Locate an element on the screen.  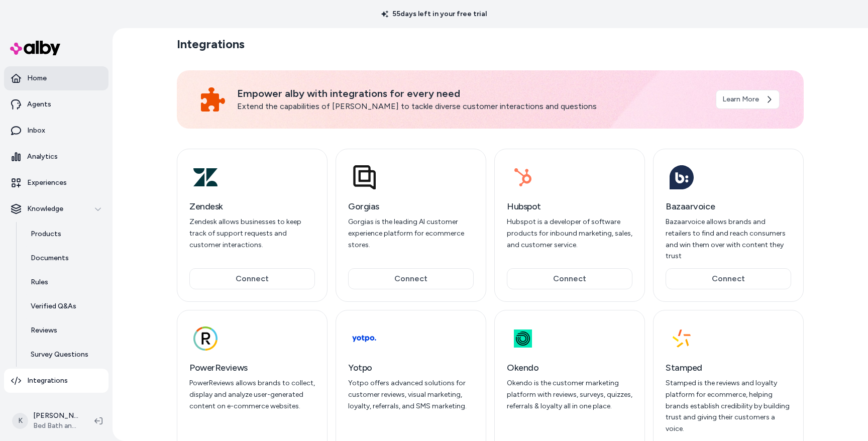
span: Bed Bath and Beyond is located at coordinates (56, 426).